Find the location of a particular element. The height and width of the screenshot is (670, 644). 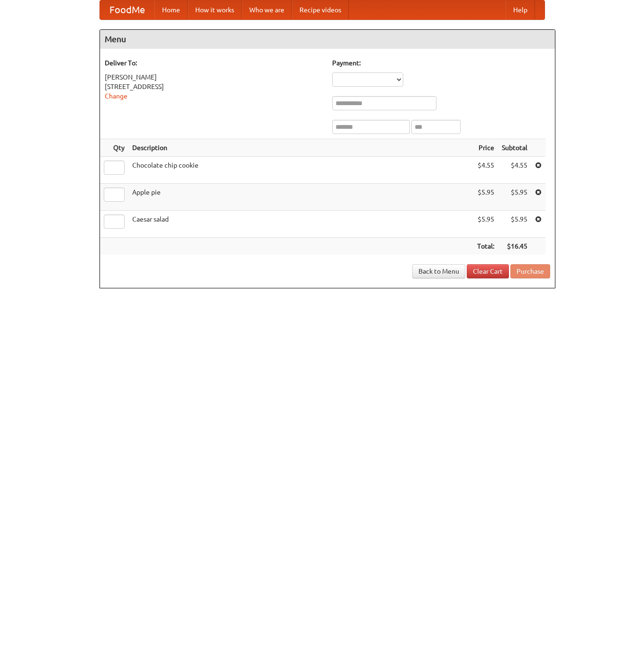

a: FoodMe is located at coordinates (127, 10).